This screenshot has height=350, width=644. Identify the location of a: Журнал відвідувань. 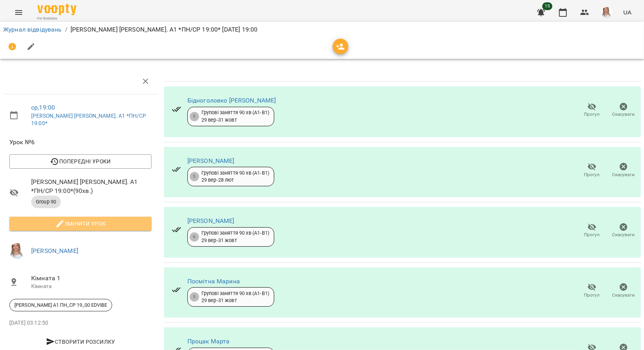
(32, 29).